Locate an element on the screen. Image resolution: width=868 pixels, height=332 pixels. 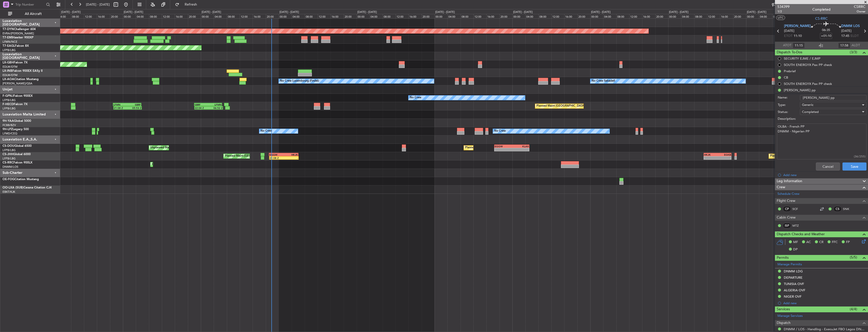
div: No Crew is located at coordinates (500, 131).